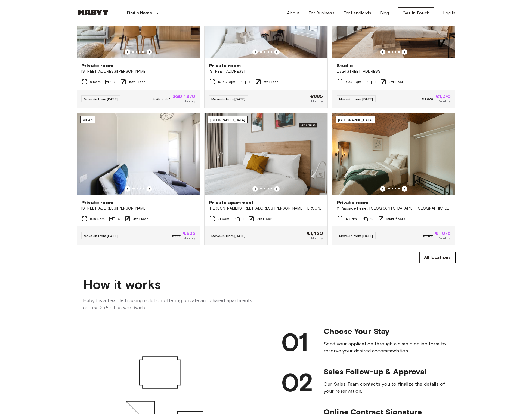  I want to click on span: 4, so click(250, 82).